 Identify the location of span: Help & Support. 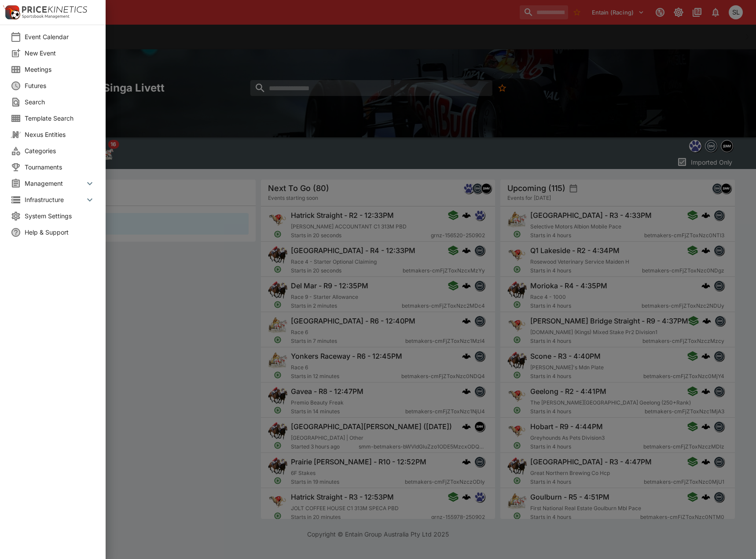
(60, 232).